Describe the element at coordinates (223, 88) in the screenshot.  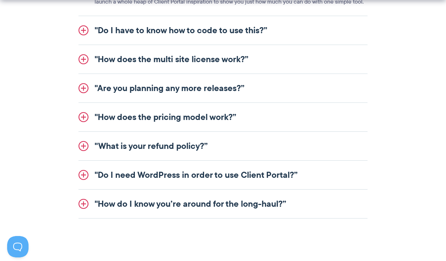
I see `a: "Are you planning any more releases?”` at that location.